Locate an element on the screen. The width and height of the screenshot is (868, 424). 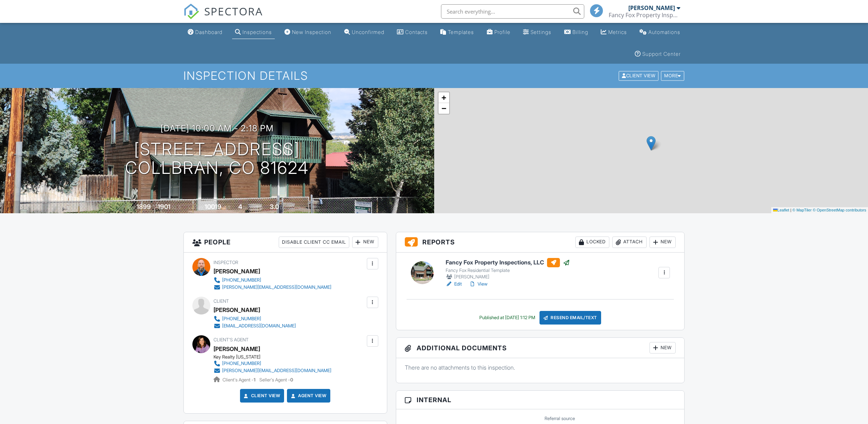
span: bedrooms is located at coordinates (253, 207).